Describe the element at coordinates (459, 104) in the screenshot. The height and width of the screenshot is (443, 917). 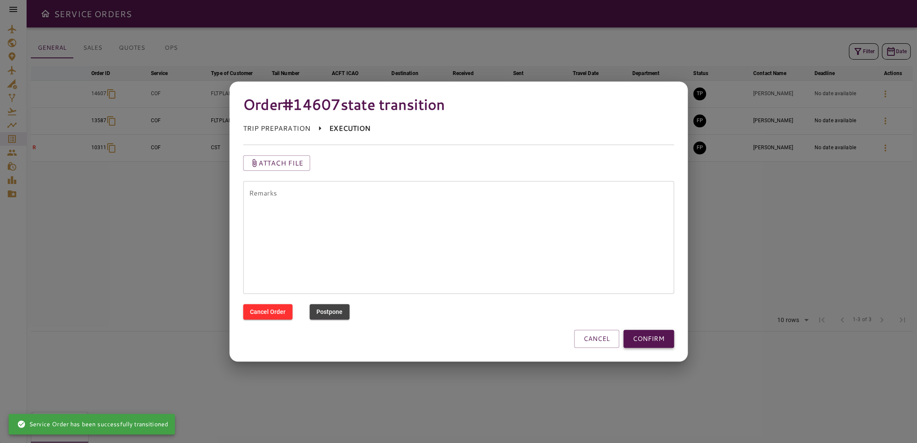
I see `h4: Order #14607 state transition` at that location.